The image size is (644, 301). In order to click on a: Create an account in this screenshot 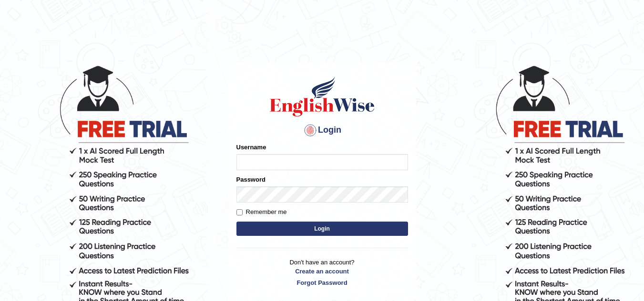, I will do `click(322, 271)`.